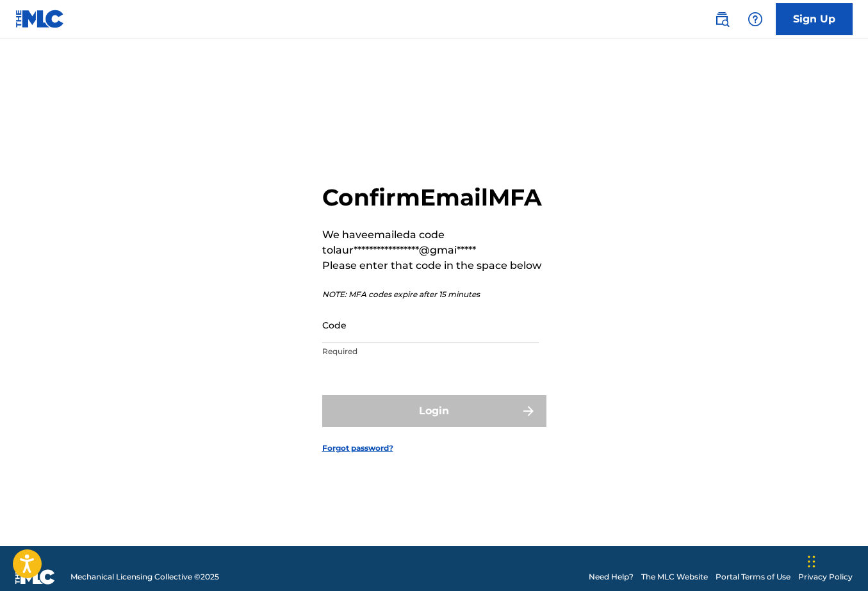 The width and height of the screenshot is (868, 591). What do you see at coordinates (40, 19) in the screenshot?
I see `img: MLC Logo` at bounding box center [40, 19].